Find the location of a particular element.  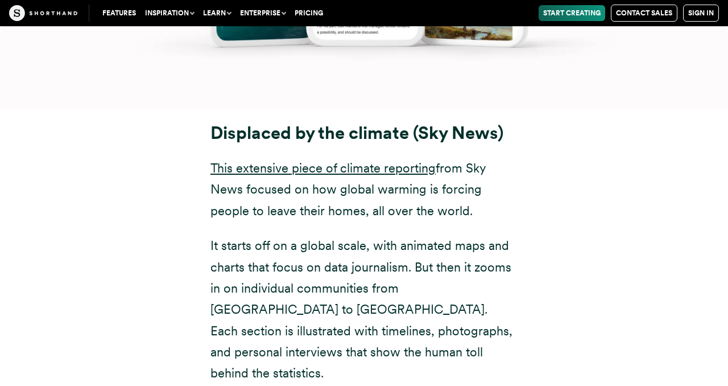

p: It starts off on a global scale, with animated maps and charts that focus on data journalism. But... is located at coordinates (364, 310).